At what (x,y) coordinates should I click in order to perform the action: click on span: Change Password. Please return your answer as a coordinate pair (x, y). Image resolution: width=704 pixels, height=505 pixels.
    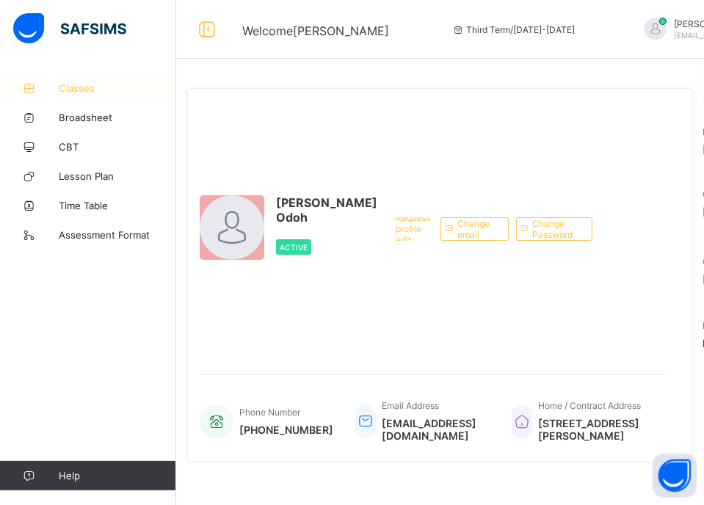
    Looking at the image, I should click on (557, 229).